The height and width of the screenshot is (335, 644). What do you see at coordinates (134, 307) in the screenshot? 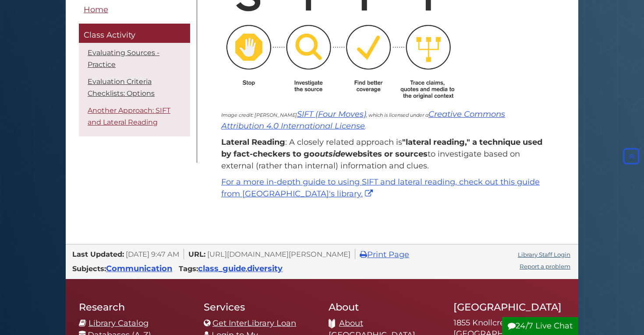
I see `h2: Research` at bounding box center [134, 307].